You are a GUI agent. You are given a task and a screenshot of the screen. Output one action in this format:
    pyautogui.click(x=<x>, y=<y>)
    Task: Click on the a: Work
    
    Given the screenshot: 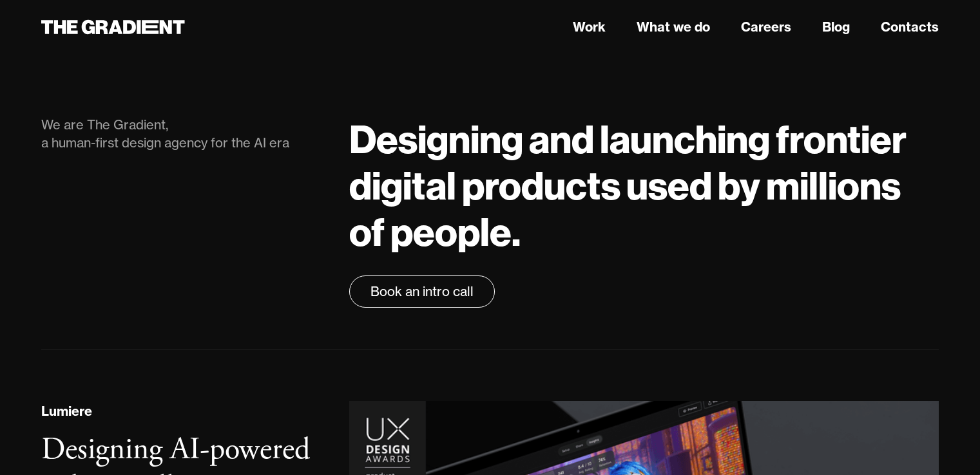 What is the action you would take?
    pyautogui.click(x=589, y=27)
    